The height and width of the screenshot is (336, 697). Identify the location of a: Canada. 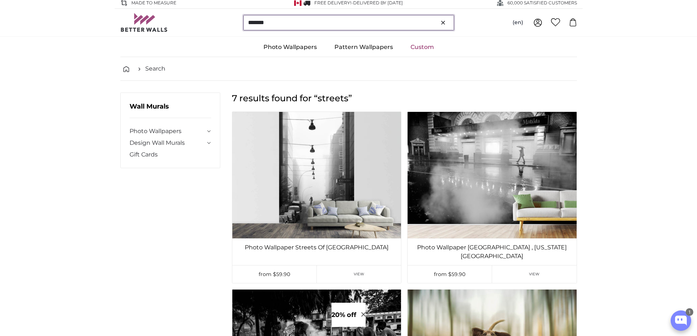
(298, 3).